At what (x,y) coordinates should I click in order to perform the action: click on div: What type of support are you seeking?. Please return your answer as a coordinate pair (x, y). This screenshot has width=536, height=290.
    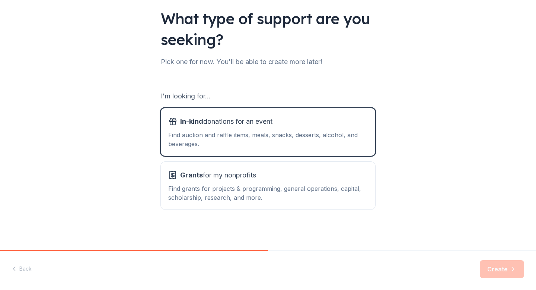
    Looking at the image, I should click on (268, 29).